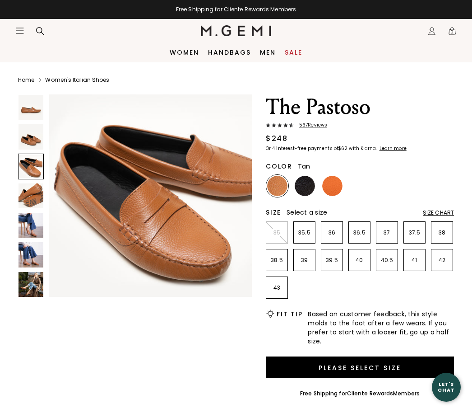 This screenshot has height=413, width=472. I want to click on span: 0, so click(452, 33).